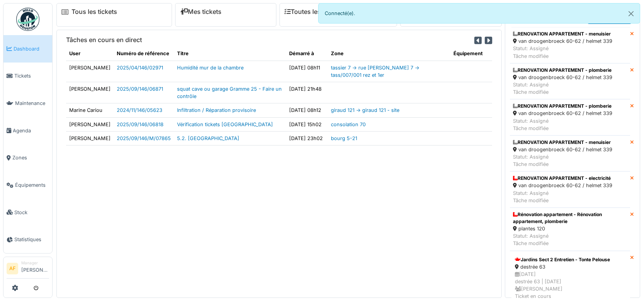 The width and height of the screenshot is (644, 301). I want to click on div: RENOVATION APPARTEMENT - electricité, so click(562, 178).